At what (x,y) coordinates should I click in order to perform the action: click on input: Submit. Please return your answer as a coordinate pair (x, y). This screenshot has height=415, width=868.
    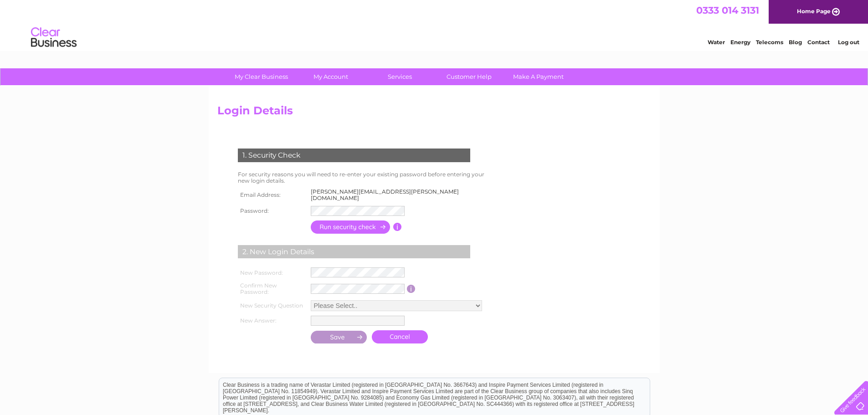
    Looking at the image, I should click on (339, 337).